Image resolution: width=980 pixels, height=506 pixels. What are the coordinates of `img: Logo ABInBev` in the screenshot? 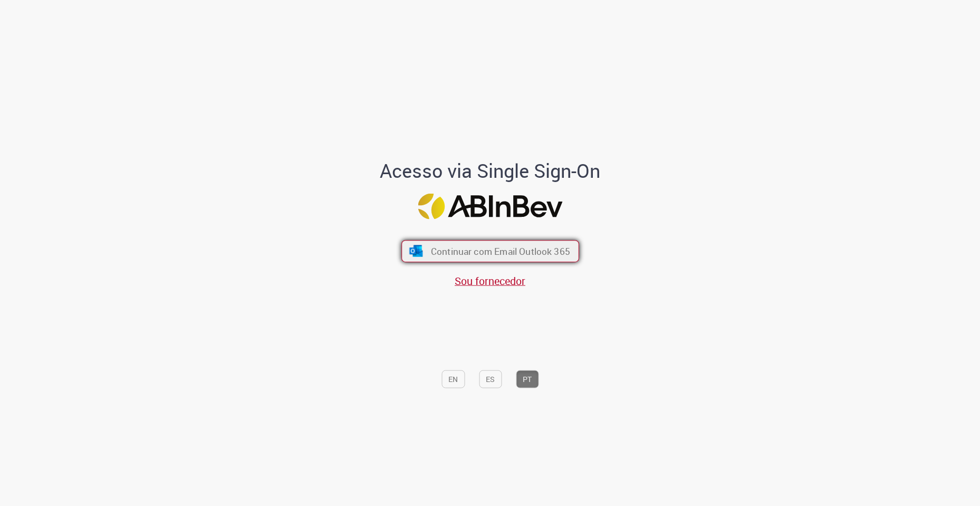 It's located at (490, 206).